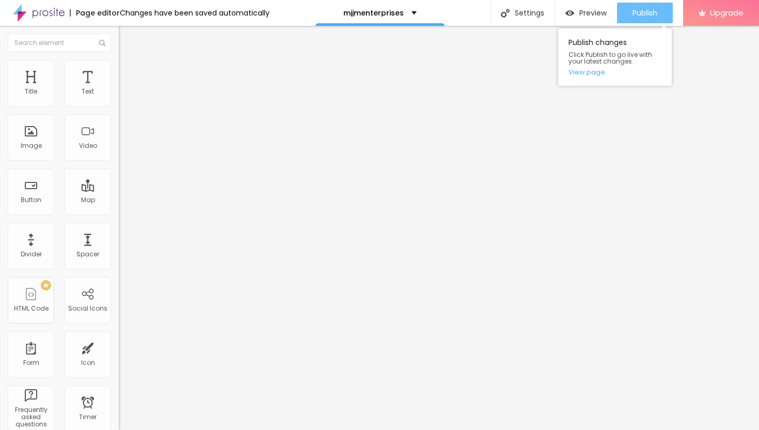  Describe the element at coordinates (30, 417) in the screenshot. I see `div: Frequently asked questions` at that location.